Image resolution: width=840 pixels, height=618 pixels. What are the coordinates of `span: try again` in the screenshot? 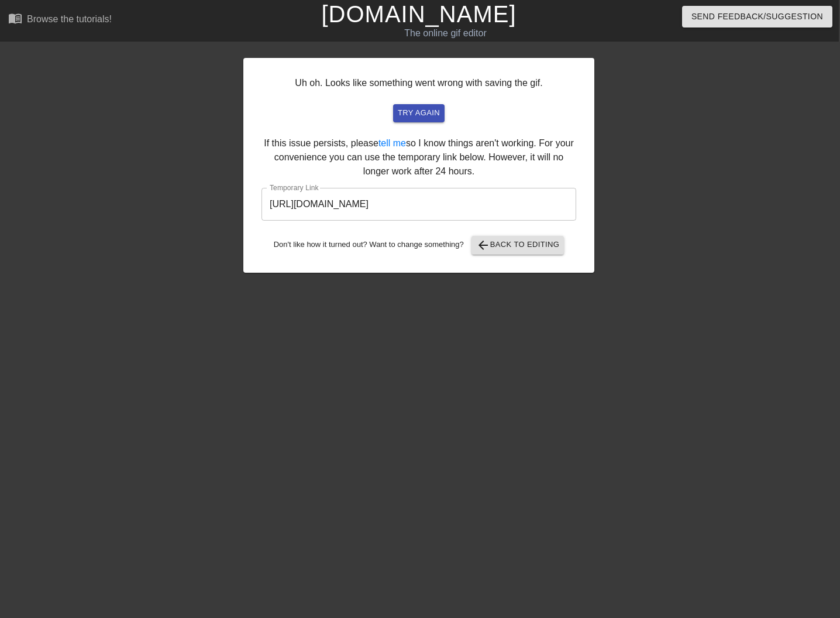 It's located at (419, 113).